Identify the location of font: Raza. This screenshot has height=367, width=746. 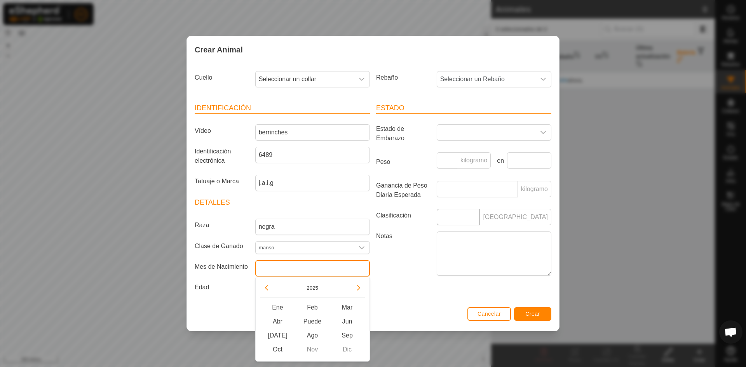
(202, 225).